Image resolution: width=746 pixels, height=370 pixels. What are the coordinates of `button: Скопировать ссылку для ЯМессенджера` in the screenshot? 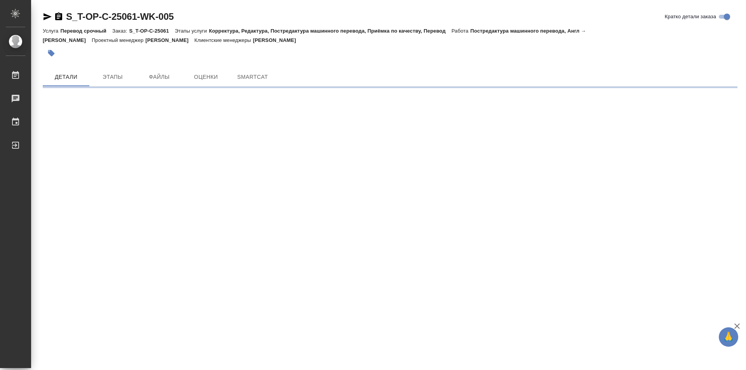 It's located at (47, 17).